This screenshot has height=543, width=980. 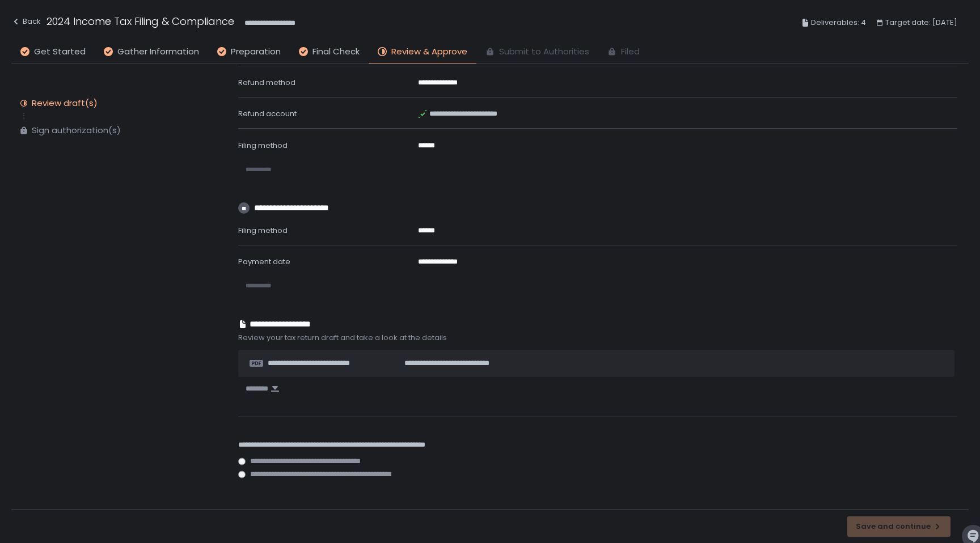 What do you see at coordinates (65, 103) in the screenshot?
I see `div: Review draft(s)` at bounding box center [65, 103].